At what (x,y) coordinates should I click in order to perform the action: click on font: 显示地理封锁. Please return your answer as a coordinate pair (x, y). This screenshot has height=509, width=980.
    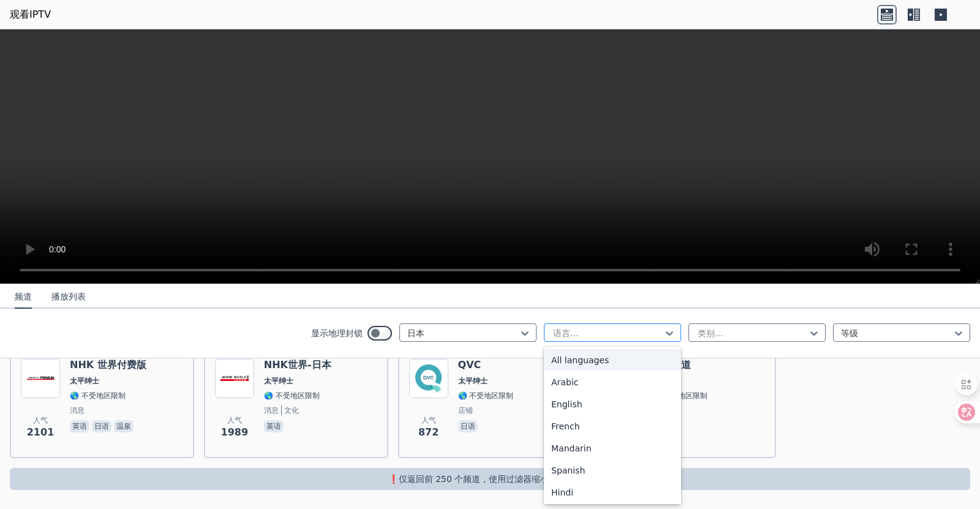
    Looking at the image, I should click on (336, 334).